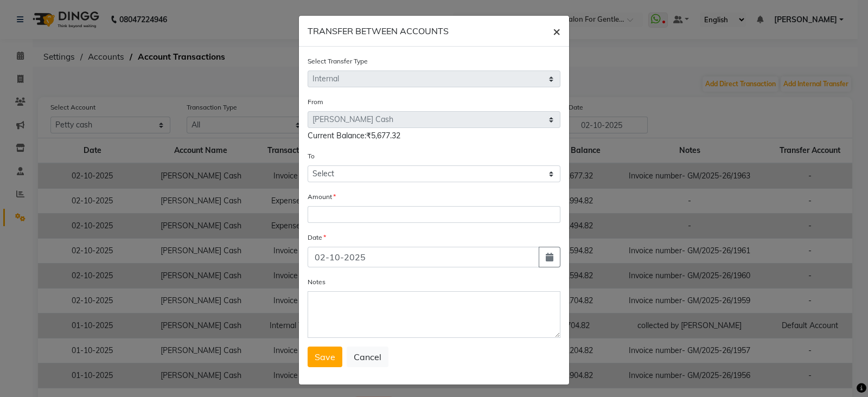 The width and height of the screenshot is (868, 397). I want to click on label: To, so click(311, 156).